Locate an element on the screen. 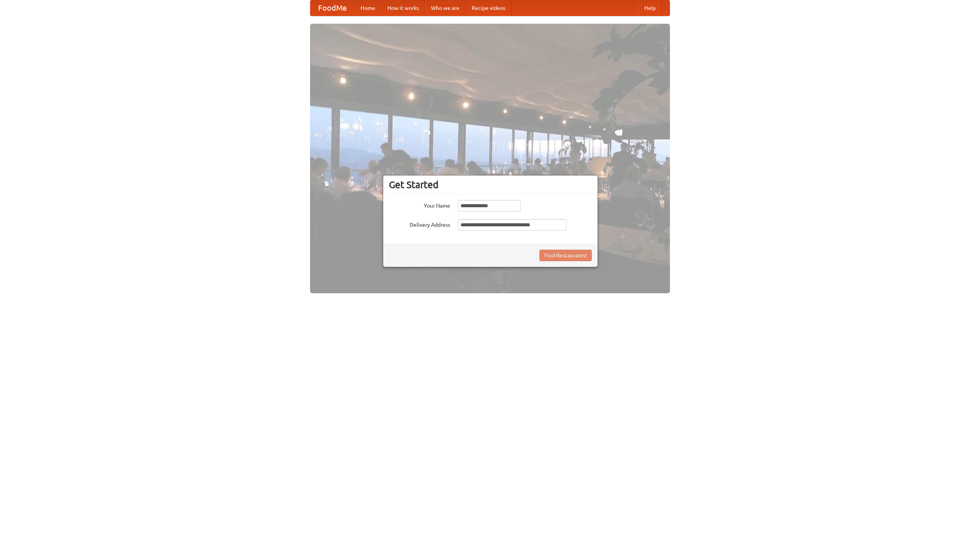  a: Recipe videos is located at coordinates (488, 8).